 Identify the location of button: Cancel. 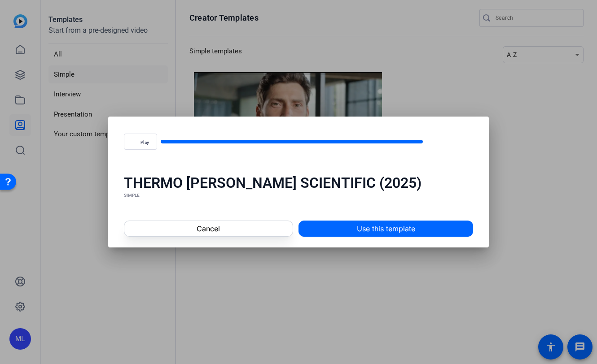
(209, 228).